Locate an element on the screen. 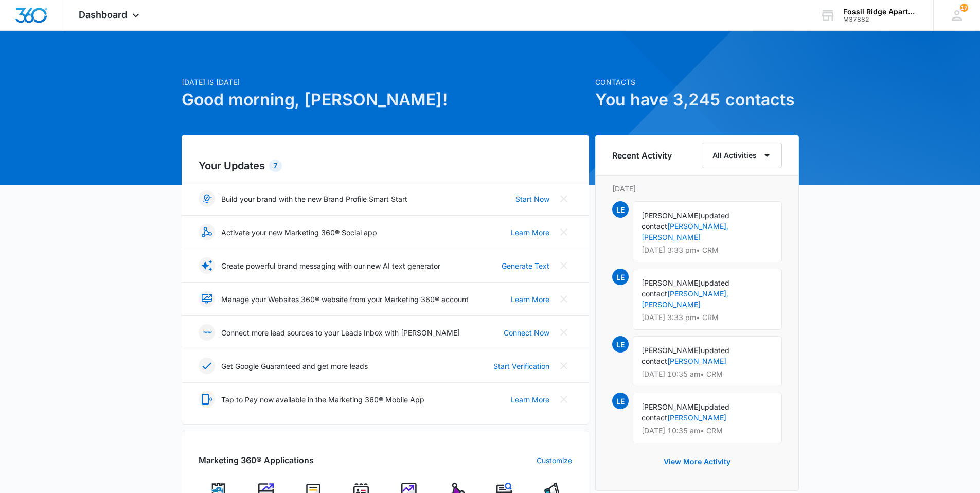 This screenshot has height=493, width=980. a: Generate Text is located at coordinates (525, 266).